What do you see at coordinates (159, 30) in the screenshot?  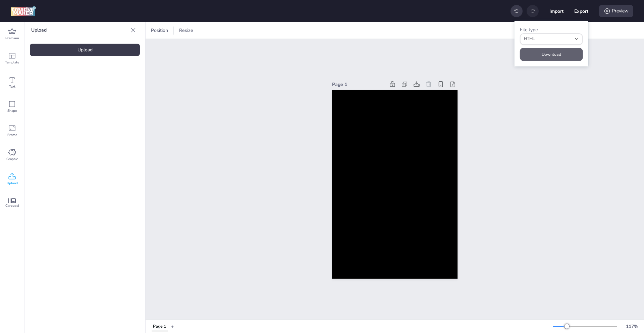 I see `span: Position` at bounding box center [159, 30].